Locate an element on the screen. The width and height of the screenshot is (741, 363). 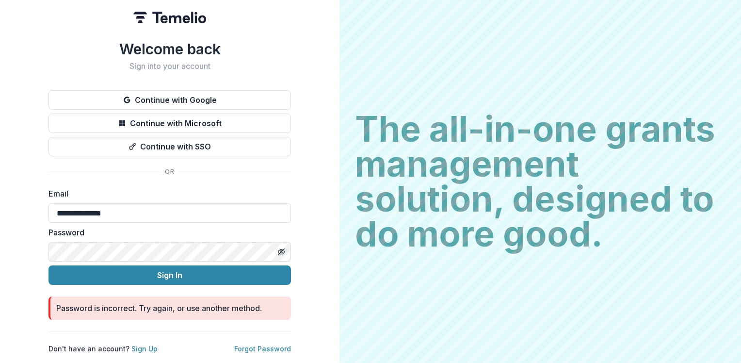
a: Forgot Password is located at coordinates (262, 348).